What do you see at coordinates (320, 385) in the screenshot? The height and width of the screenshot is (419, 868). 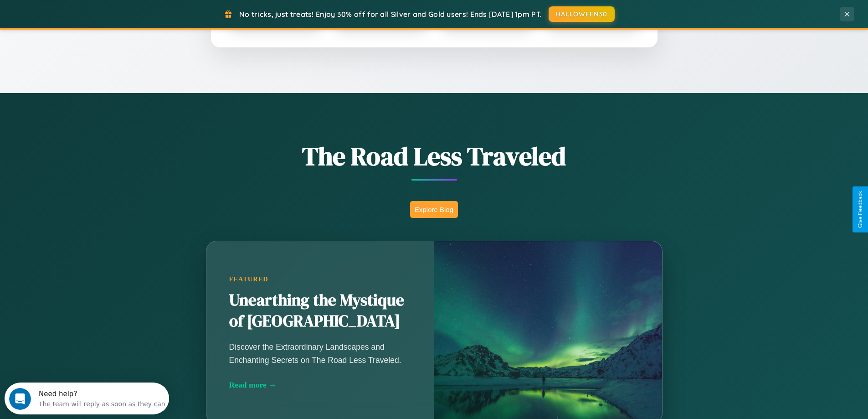 I see `div: Read more →` at bounding box center [320, 385].